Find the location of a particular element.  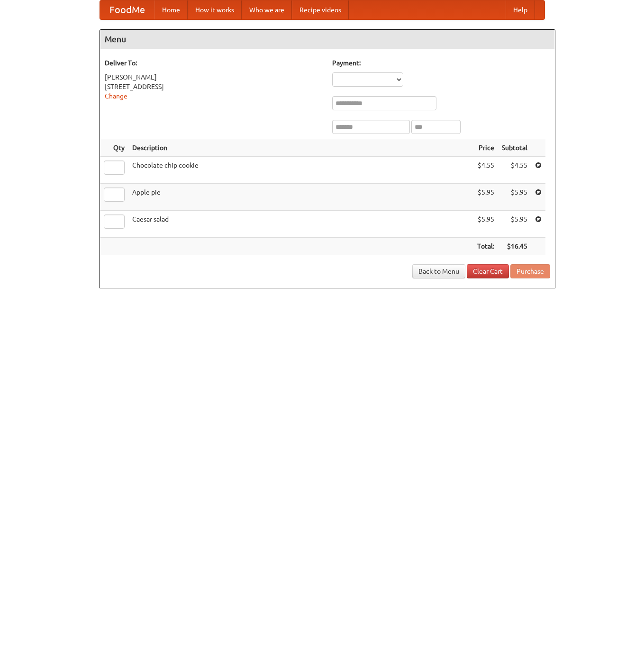

th: Description is located at coordinates (301, 148).